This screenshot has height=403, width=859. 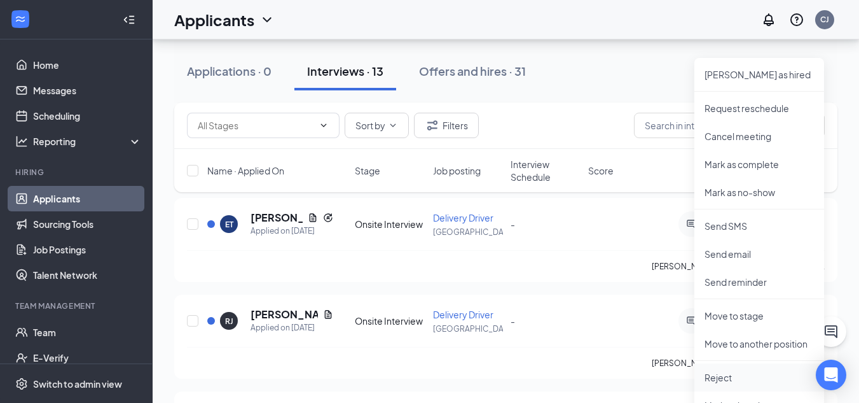 What do you see at coordinates (229, 71) in the screenshot?
I see `div: Applications · 0` at bounding box center [229, 71].